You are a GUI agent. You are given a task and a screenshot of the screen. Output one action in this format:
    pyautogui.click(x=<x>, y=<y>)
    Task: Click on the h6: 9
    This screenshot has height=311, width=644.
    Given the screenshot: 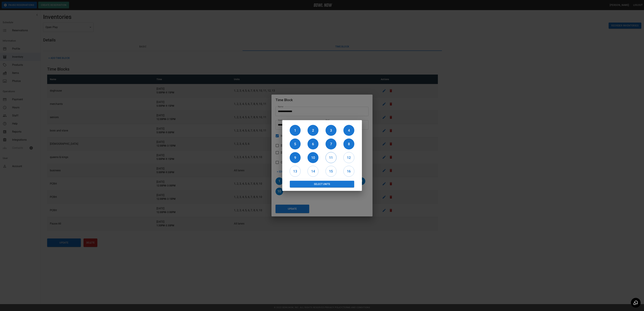 What is the action you would take?
    pyautogui.click(x=295, y=158)
    